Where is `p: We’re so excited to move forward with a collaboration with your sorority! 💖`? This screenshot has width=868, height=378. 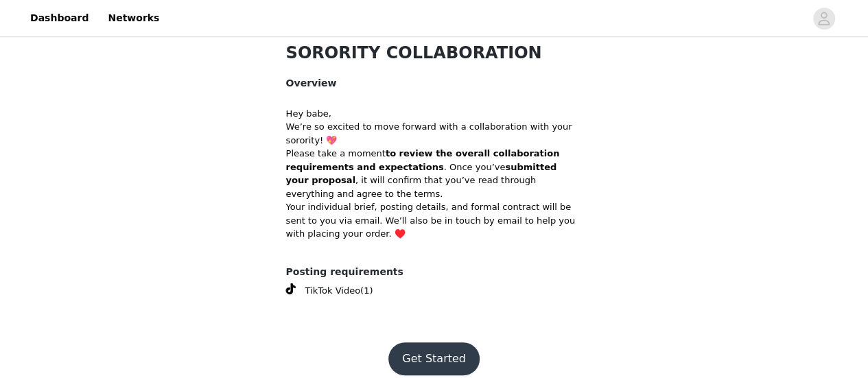 p: We’re so excited to move forward with a collaboration with your sorority! 💖 is located at coordinates (434, 133).